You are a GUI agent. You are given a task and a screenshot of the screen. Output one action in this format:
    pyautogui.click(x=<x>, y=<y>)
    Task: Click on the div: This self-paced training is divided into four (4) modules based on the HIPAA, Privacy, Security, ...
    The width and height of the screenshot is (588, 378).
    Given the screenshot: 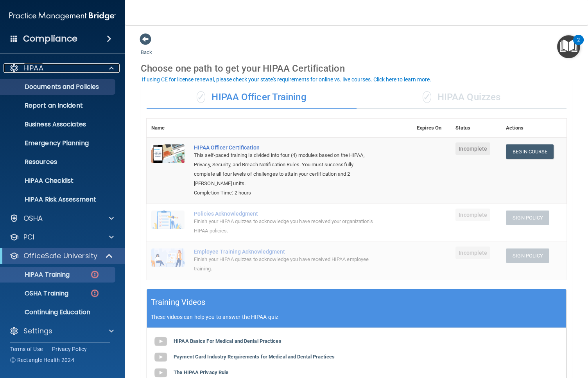 What is the action you would take?
    pyautogui.click(x=284, y=169)
    